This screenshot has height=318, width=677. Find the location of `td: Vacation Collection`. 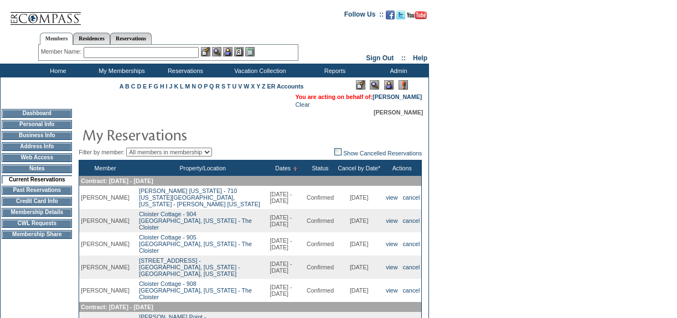

td: Vacation Collection is located at coordinates (259, 70).